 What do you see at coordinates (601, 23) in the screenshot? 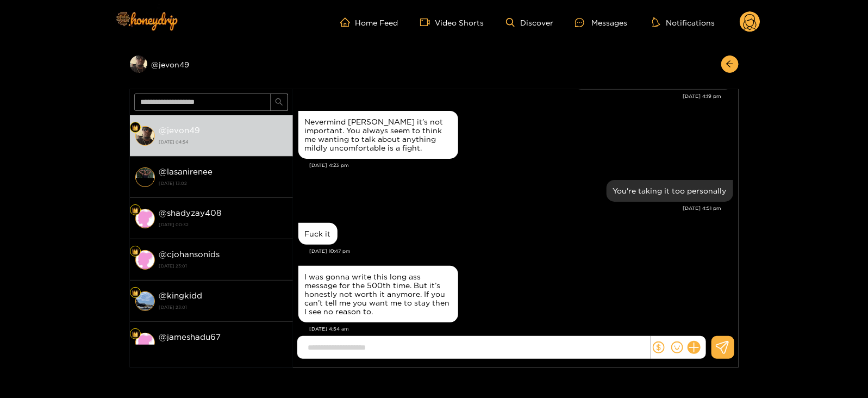
I see `div: Messages` at bounding box center [601, 23].